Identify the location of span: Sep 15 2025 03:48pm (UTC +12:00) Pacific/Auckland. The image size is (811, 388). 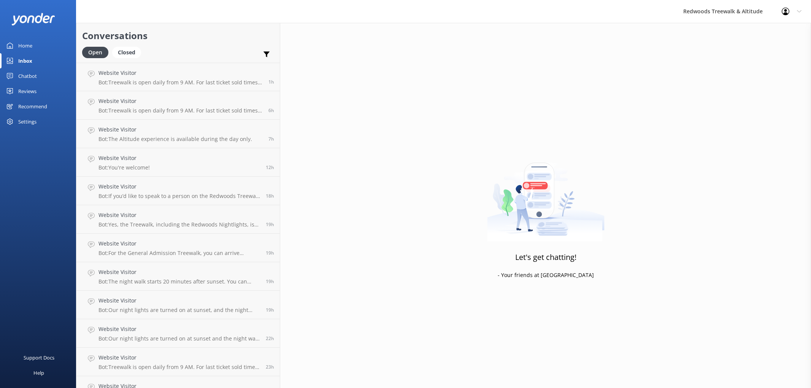
(270, 338).